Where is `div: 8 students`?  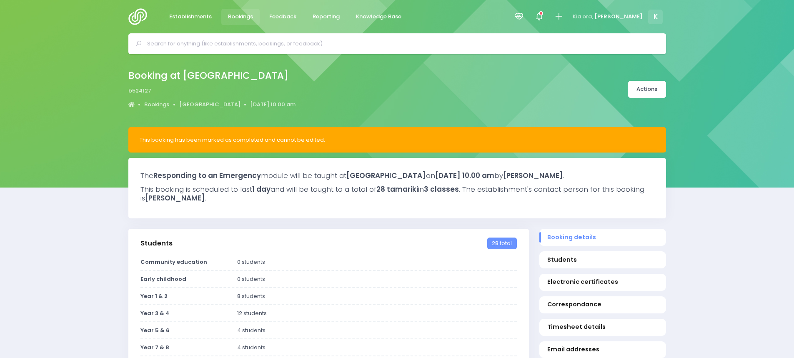 div: 8 students is located at coordinates (377, 296).